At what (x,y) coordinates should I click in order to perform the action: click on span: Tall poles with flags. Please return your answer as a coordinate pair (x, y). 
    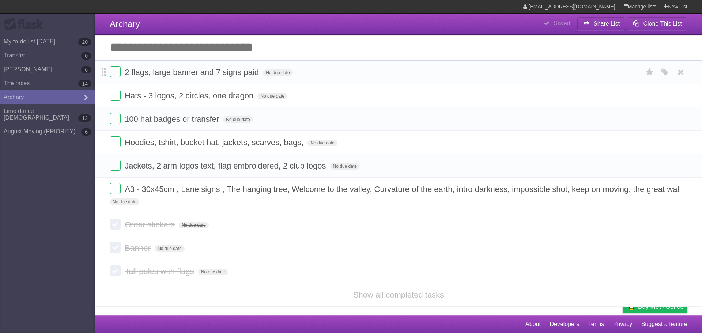
    Looking at the image, I should click on (160, 271).